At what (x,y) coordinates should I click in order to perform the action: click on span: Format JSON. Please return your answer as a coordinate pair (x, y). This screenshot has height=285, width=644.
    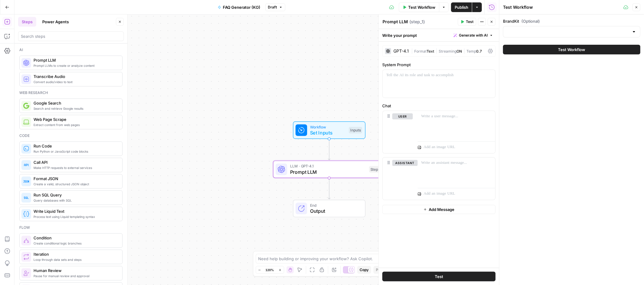
    Looking at the image, I should click on (76, 178).